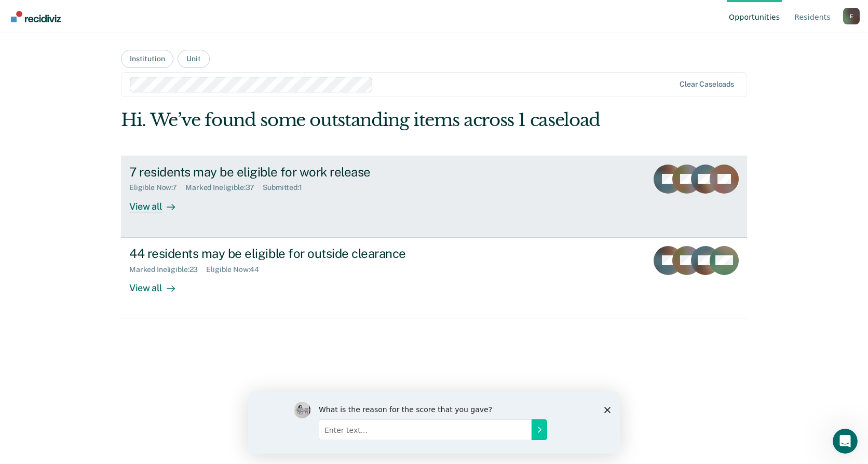  Describe the element at coordinates (168, 269) in the screenshot. I see `div: Marked Ineligible : 23` at that location.